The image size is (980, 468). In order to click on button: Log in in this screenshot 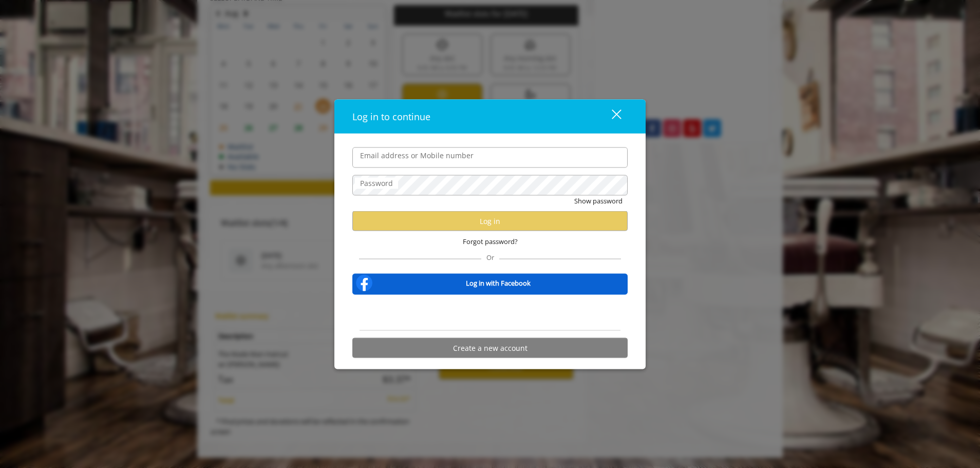, I will do `click(490, 221)`.